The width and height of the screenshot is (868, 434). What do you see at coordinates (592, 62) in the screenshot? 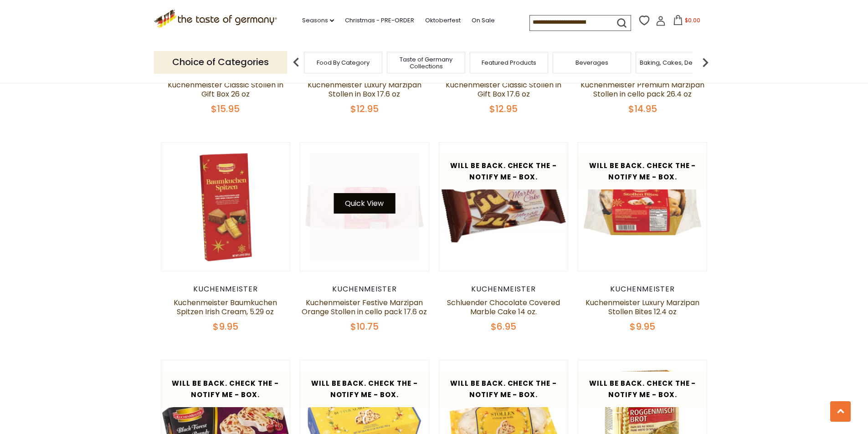
I see `a: Beverages` at bounding box center [592, 62].